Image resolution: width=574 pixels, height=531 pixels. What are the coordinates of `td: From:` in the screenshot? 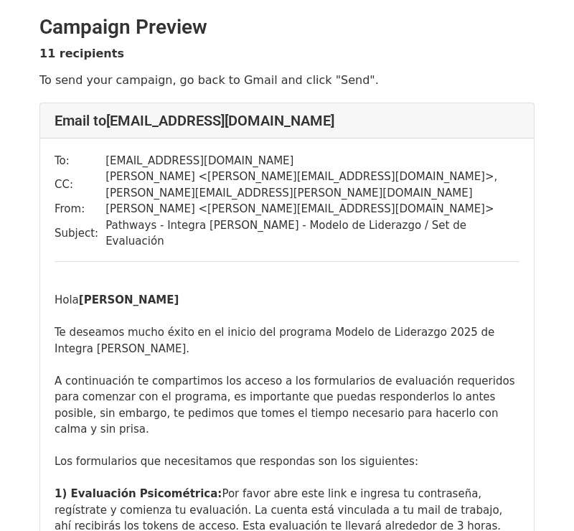 It's located at (80, 209).